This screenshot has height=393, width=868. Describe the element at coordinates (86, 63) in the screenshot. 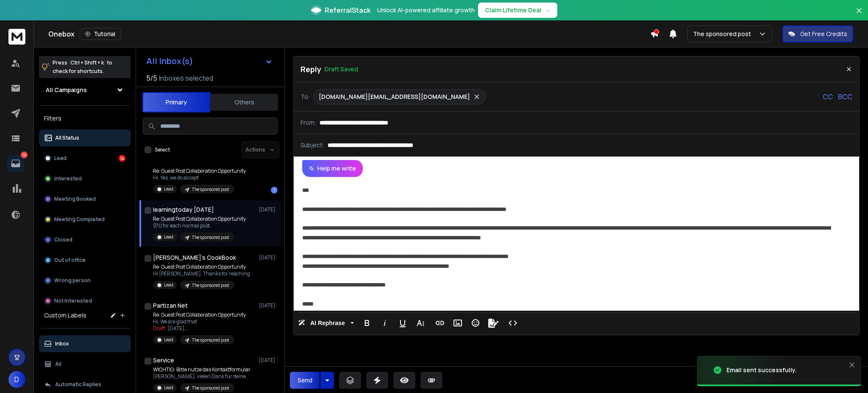

I see `span: Ctrl + Shift + k` at that location.